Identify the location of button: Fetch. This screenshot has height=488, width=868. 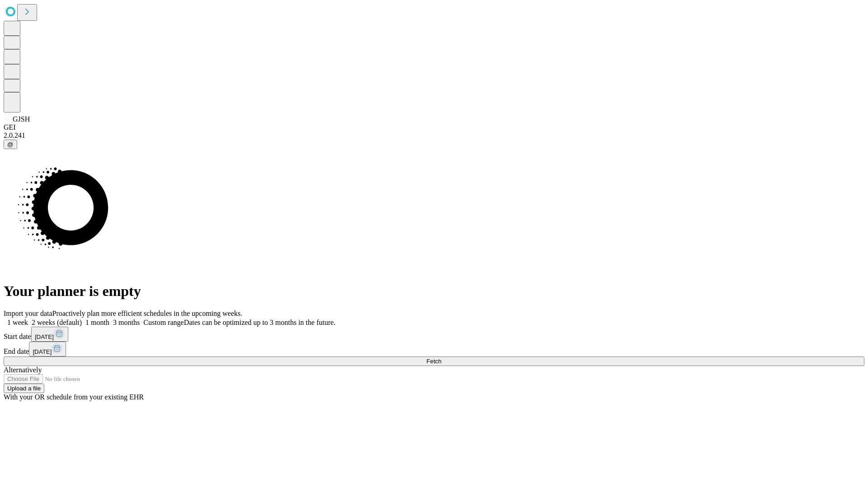
(434, 361).